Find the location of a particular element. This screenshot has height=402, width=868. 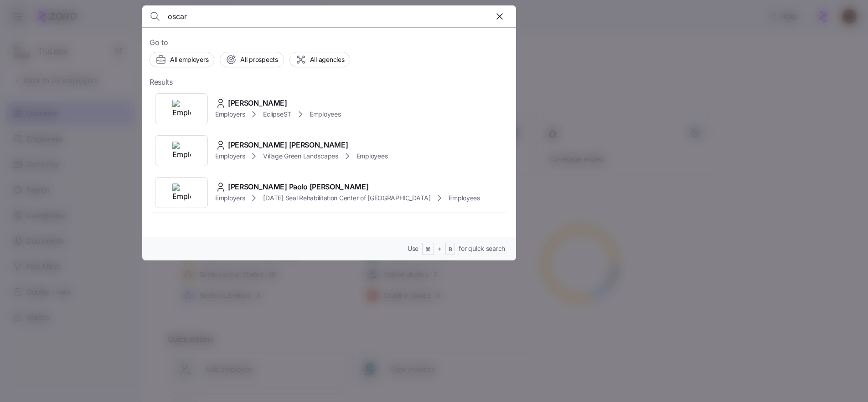

span: B is located at coordinates (450, 250).